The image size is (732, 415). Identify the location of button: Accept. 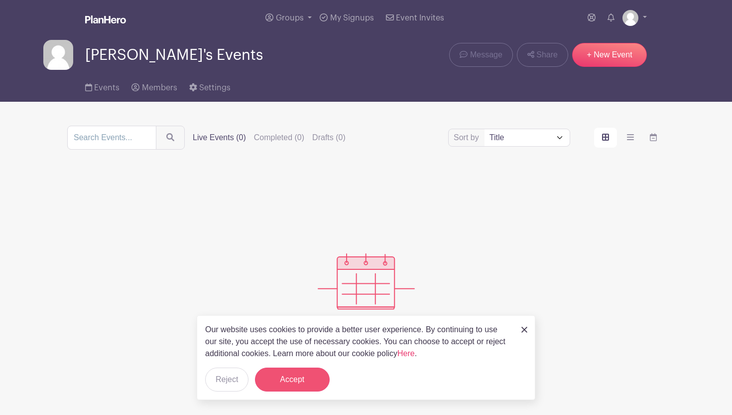
(292, 379).